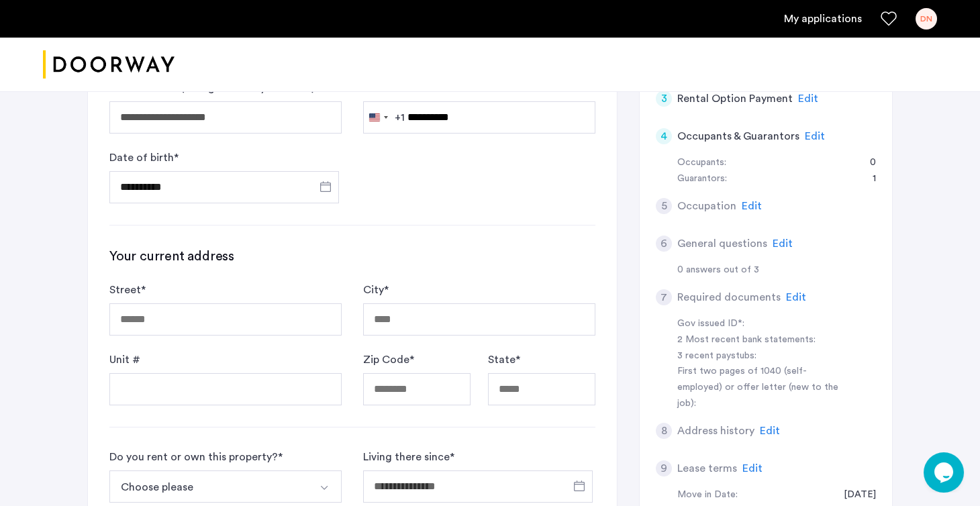 Image resolution: width=980 pixels, height=506 pixels. I want to click on div: 0, so click(866, 163).